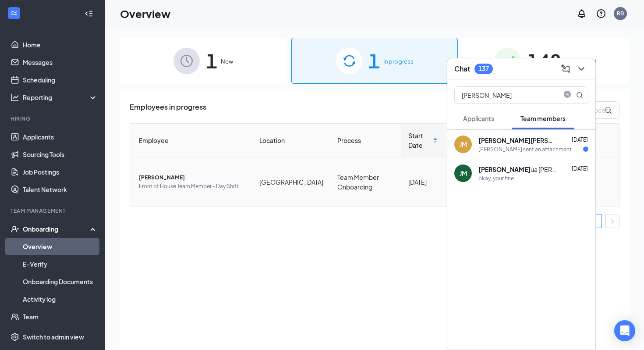  I want to click on th: Process, so click(366, 141).